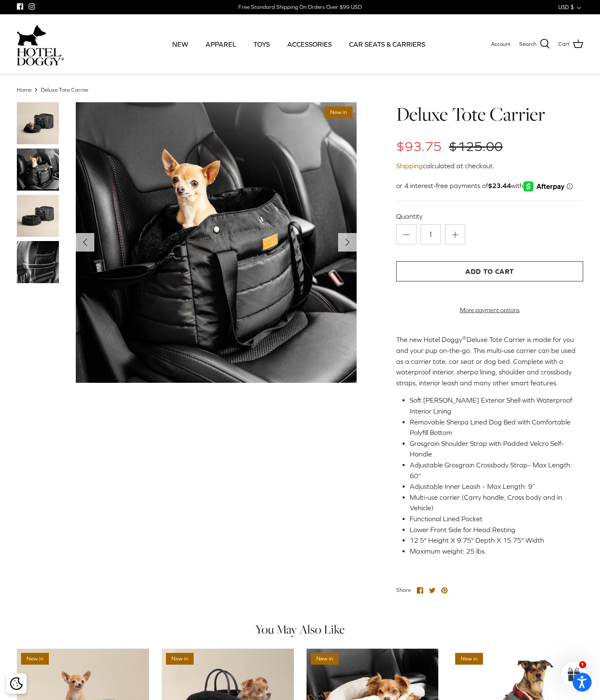 This screenshot has width=600, height=700. Describe the element at coordinates (490, 272) in the screenshot. I see `button: Add to Cart` at that location.